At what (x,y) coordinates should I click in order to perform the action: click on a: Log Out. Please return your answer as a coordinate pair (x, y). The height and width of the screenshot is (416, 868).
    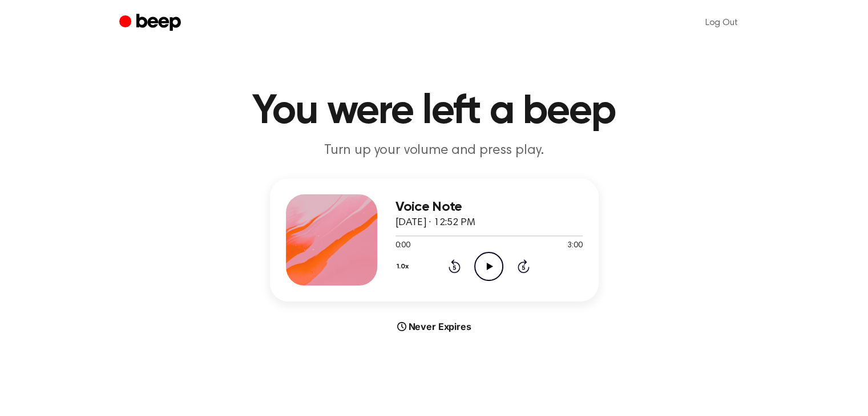
    Looking at the image, I should click on (722, 22).